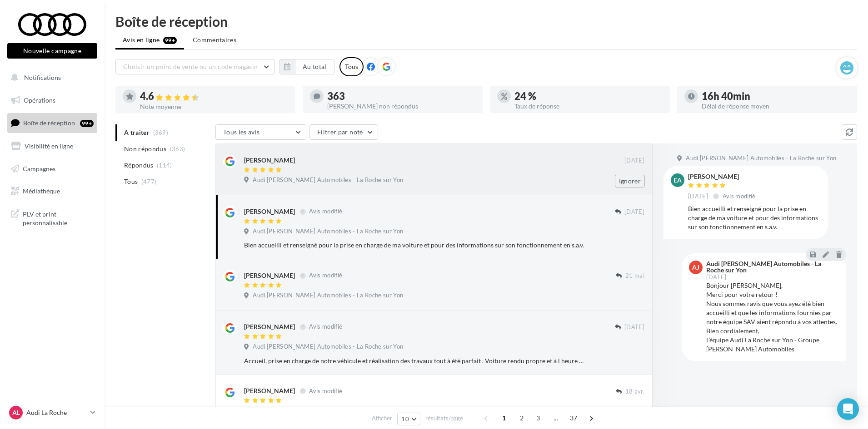 Image resolution: width=868 pixels, height=429 pixels. What do you see at coordinates (214, 96) in the screenshot?
I see `div: 4.6` at bounding box center [214, 96].